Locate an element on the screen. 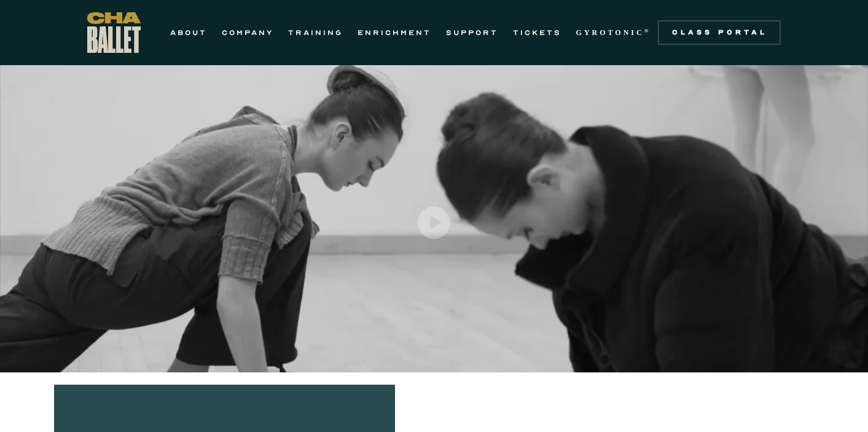 The width and height of the screenshot is (868, 432). a: home is located at coordinates (114, 33).